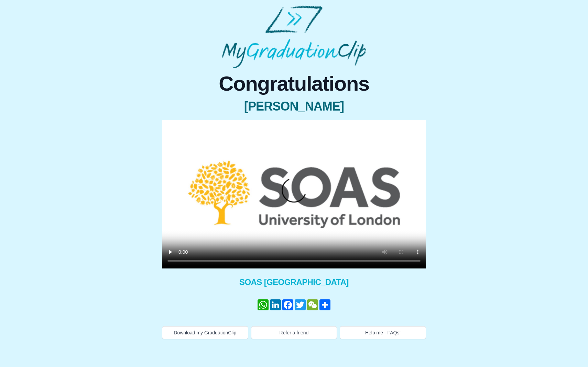 The height and width of the screenshot is (367, 588). Describe the element at coordinates (300, 305) in the screenshot. I see `a: Twitter` at that location.